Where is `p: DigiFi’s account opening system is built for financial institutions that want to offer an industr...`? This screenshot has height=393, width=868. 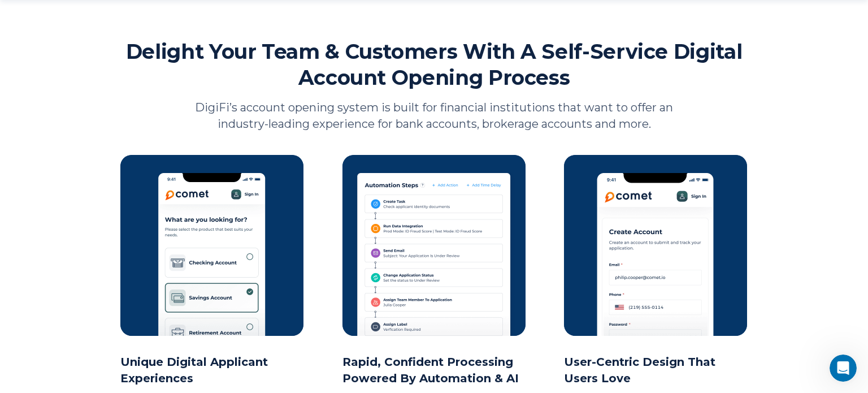 p: DigiFi’s account opening system is built for financial institutions that want to offer an industr... is located at coordinates (434, 116).